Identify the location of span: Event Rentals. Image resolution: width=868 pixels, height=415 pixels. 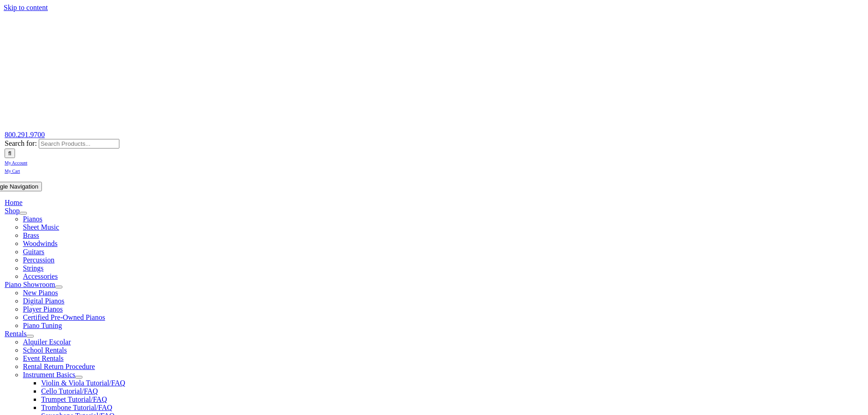
(43, 358).